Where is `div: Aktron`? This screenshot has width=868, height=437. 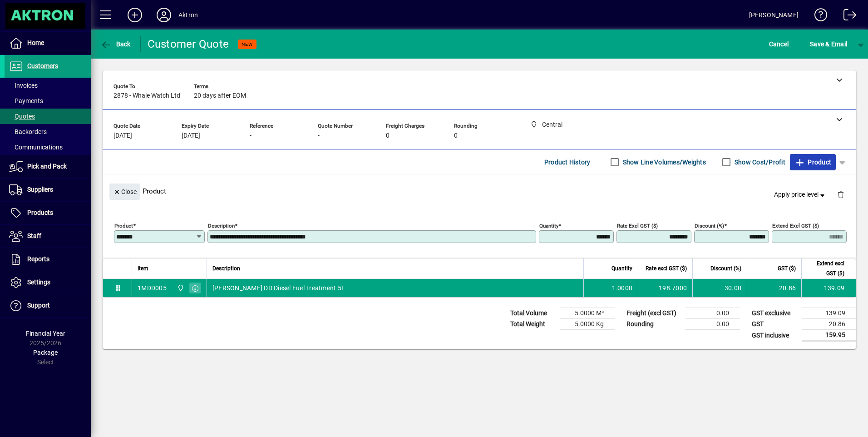
div: Aktron is located at coordinates (188, 15).